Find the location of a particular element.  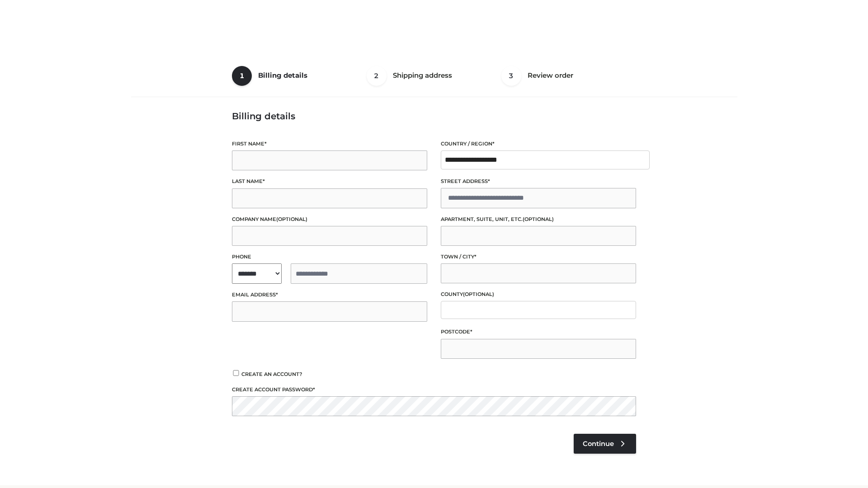

a: Continue is located at coordinates (605, 444).